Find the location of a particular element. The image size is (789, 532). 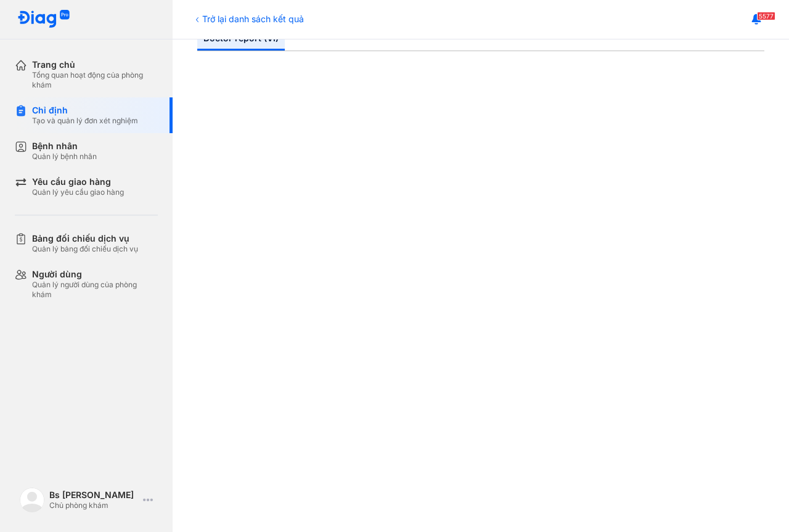

div: Quản lý yêu cầu giao hàng is located at coordinates (78, 192).